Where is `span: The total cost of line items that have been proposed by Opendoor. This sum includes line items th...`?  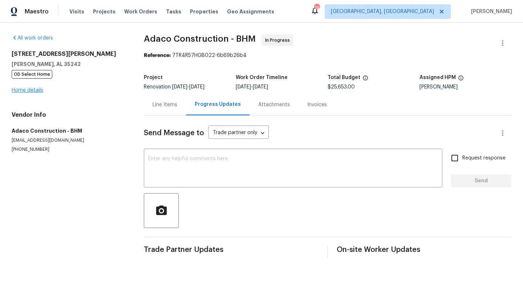
span: The total cost of line items that have been proposed by Opendoor. This sum includes line items th... is located at coordinates (365, 80).